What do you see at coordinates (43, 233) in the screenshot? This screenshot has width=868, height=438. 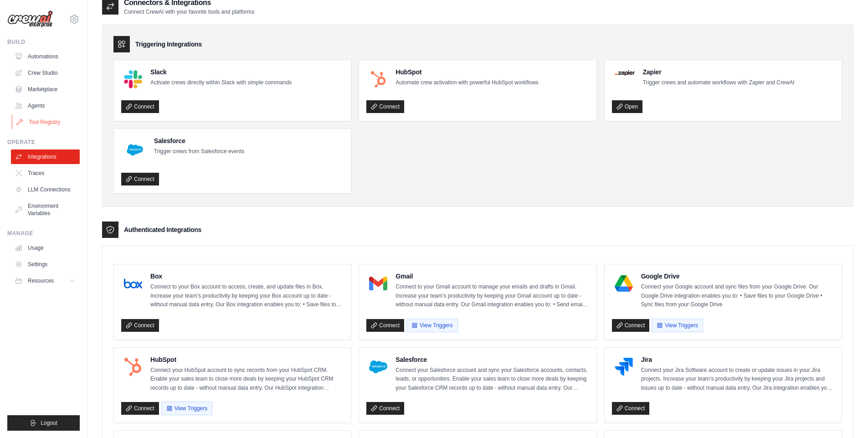 I see `div: Manage` at bounding box center [43, 233].